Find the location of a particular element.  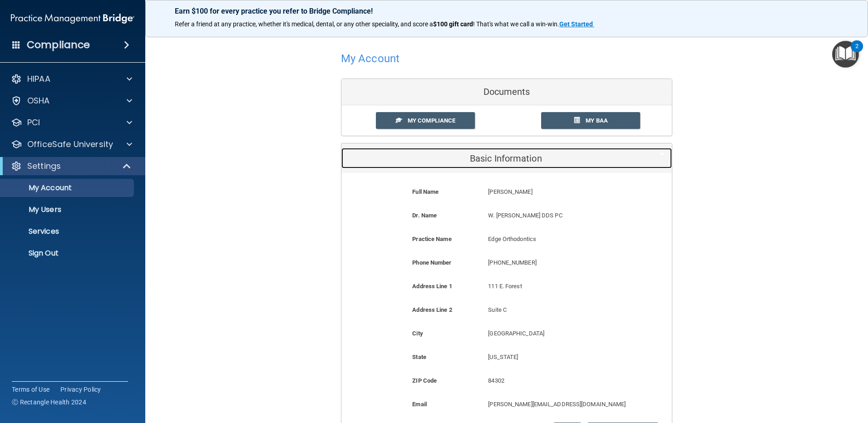

img: PMB logo is located at coordinates (73, 19).